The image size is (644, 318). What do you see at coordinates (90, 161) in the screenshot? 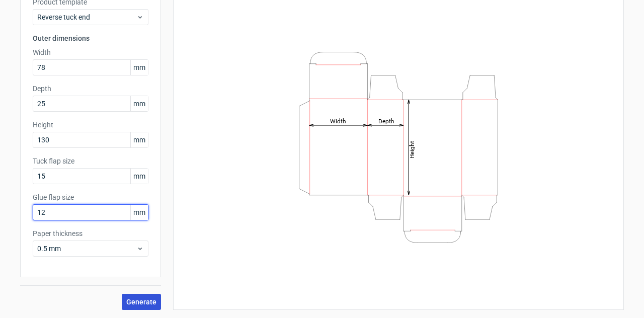
I see `label: Tuck flap size` at bounding box center [90, 161].